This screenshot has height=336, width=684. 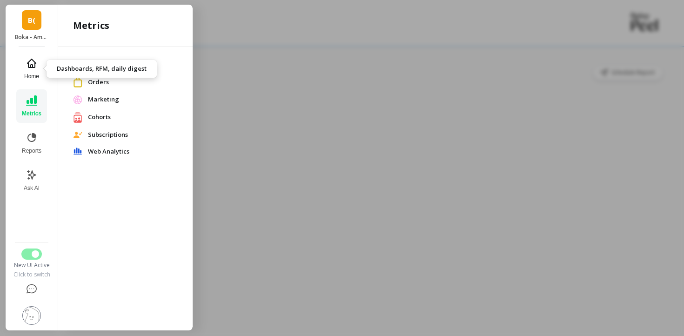 What do you see at coordinates (32, 315) in the screenshot?
I see `button: Settings` at bounding box center [32, 315].